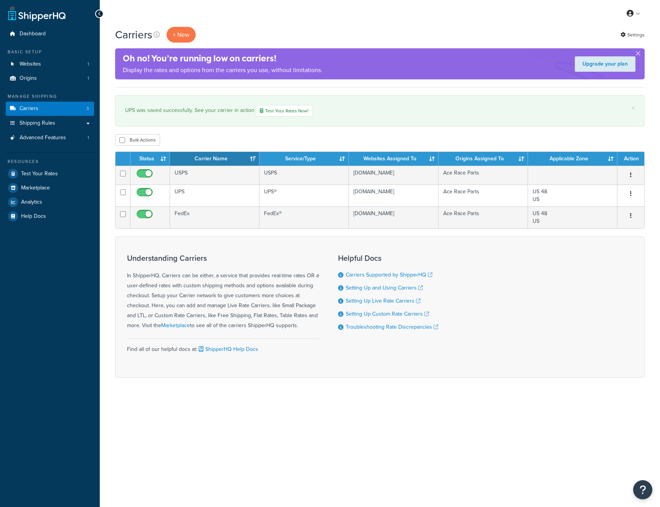 The width and height of the screenshot is (660, 507). What do you see at coordinates (304, 217) in the screenshot?
I see `td: FedEx®` at bounding box center [304, 217].